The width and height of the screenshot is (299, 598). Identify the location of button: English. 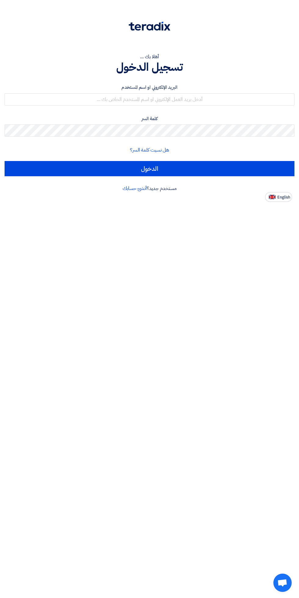
(278, 197).